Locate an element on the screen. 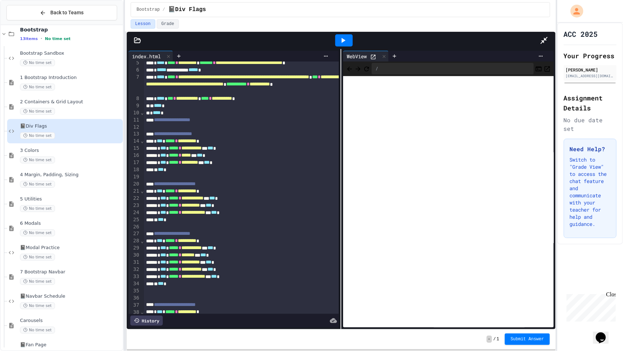 Image resolution: width=623 pixels, height=351 pixels. span: Bootstrap Sandbox is located at coordinates (71, 53).